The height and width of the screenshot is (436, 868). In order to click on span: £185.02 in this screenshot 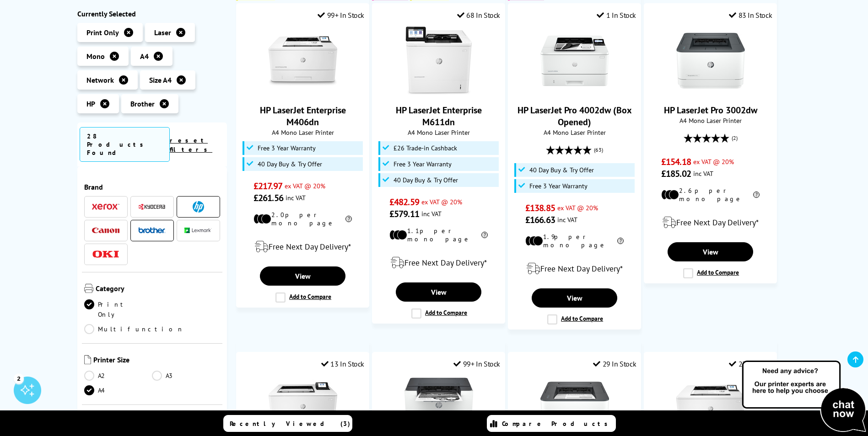, I will do `click(675, 174)`.